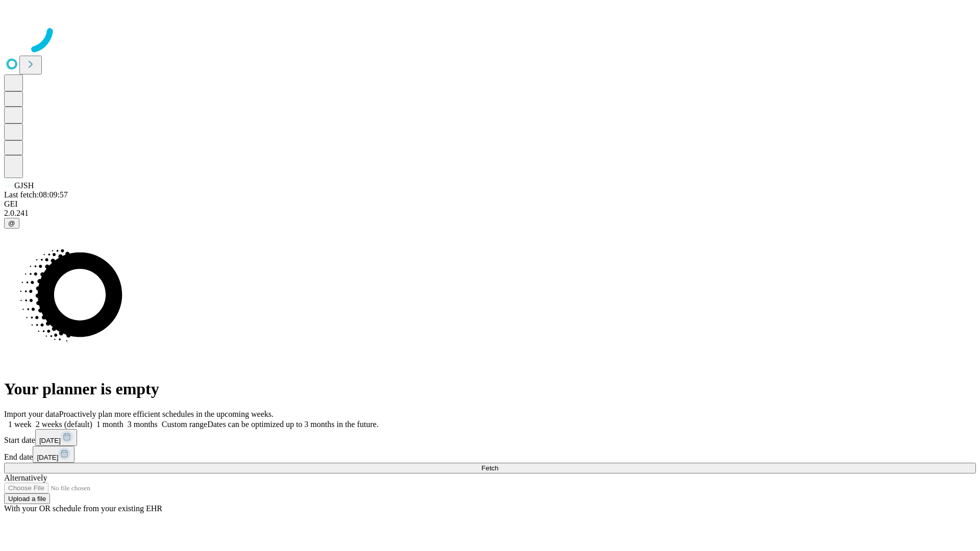 Image resolution: width=980 pixels, height=551 pixels. Describe the element at coordinates (490, 437) in the screenshot. I see `div: Start date` at that location.